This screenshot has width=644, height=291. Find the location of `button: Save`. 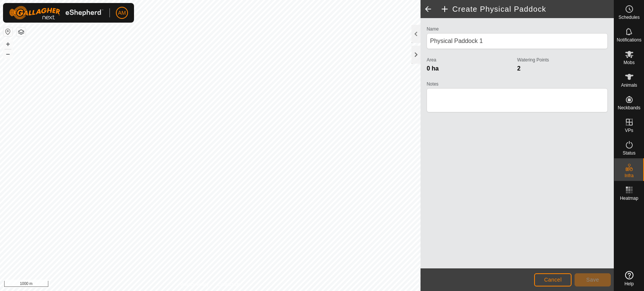

button: Save is located at coordinates (593, 280).